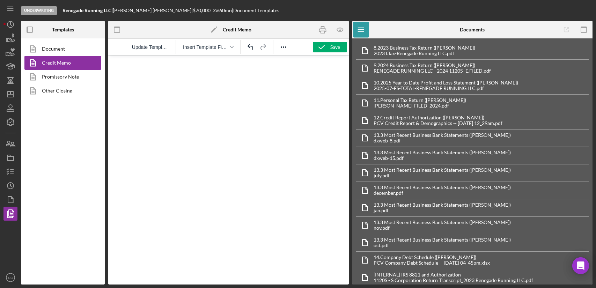  What do you see at coordinates (581, 266) in the screenshot?
I see `div: Open Intercom Messenger` at bounding box center [581, 266].